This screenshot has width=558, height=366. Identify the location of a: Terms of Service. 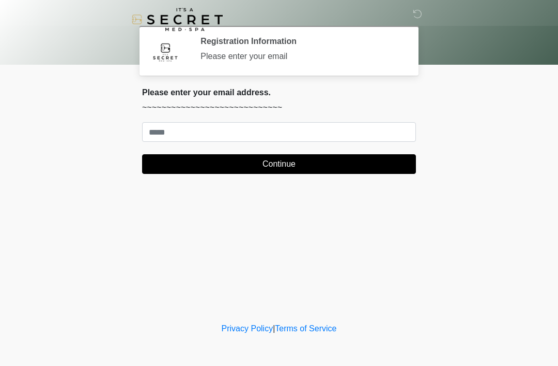
(306, 328).